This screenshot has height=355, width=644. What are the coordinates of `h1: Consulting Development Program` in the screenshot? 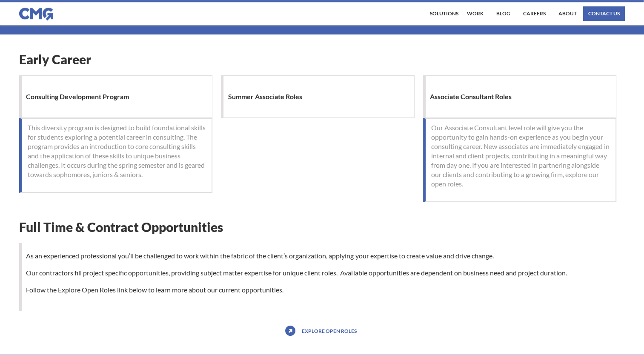 It's located at (80, 97).